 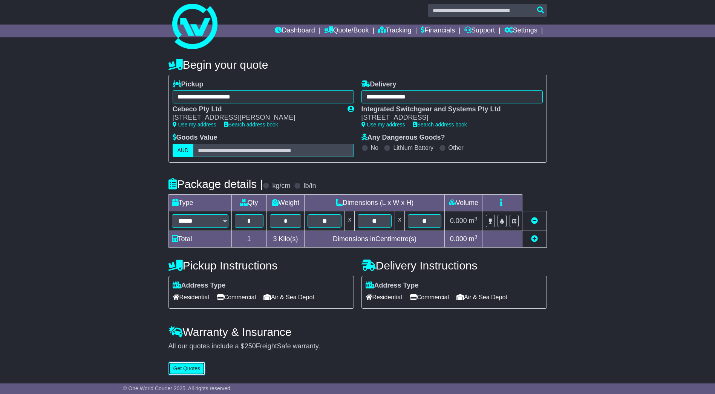 What do you see at coordinates (177, 388) in the screenshot?
I see `span: © One World Courier 2025. All rights reserved.` at bounding box center [177, 388].